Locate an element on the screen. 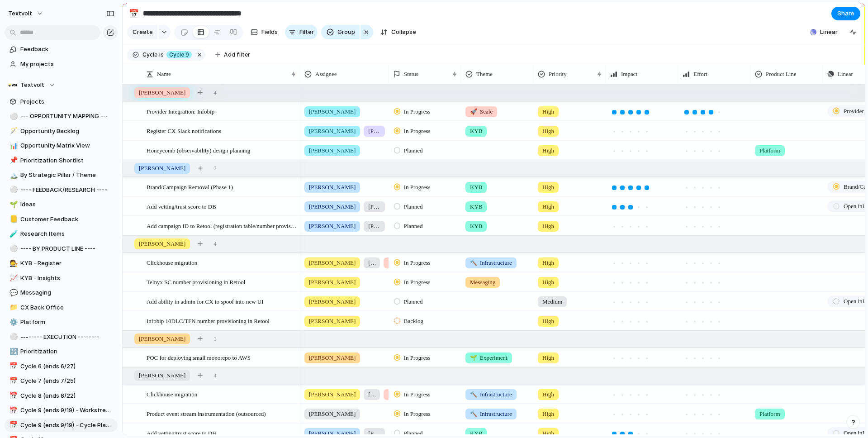  div: 📈KYB - Insights is located at coordinates (61, 278).